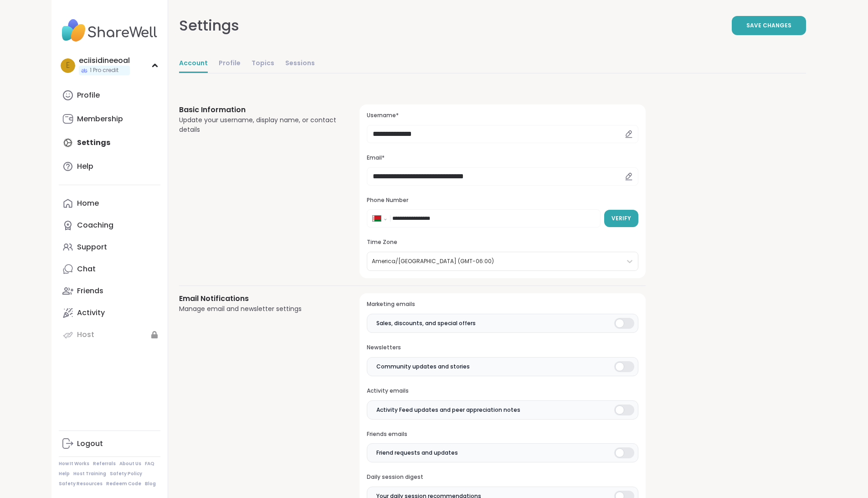 This screenshot has width=868, height=498. What do you see at coordinates (109, 444) in the screenshot?
I see `a: Logout` at bounding box center [109, 444].